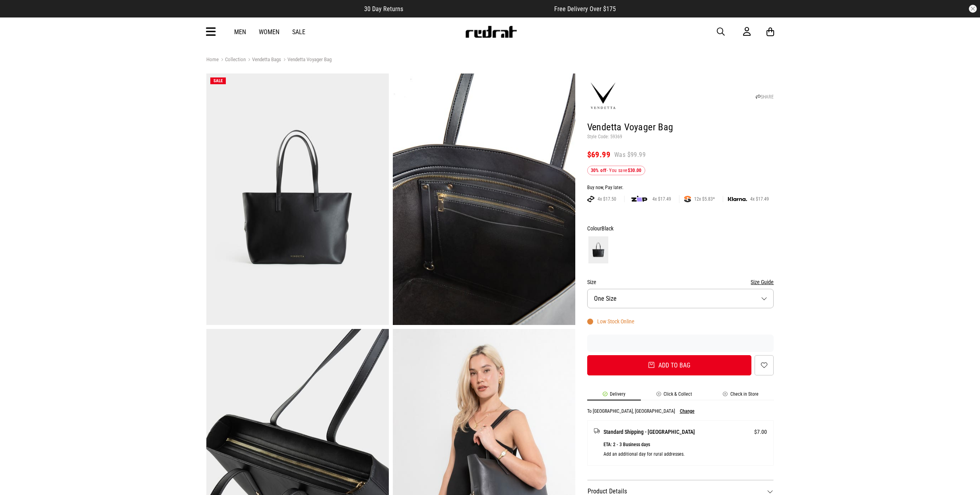 The width and height of the screenshot is (980, 495). What do you see at coordinates (263, 60) in the screenshot?
I see `a: Vendetta Bags` at bounding box center [263, 60].